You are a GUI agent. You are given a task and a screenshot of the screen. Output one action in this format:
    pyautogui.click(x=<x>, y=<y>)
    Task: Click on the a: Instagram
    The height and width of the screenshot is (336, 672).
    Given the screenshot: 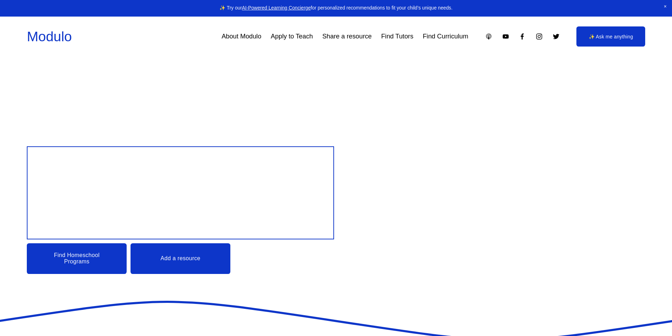 What is the action you would take?
    pyautogui.click(x=539, y=36)
    